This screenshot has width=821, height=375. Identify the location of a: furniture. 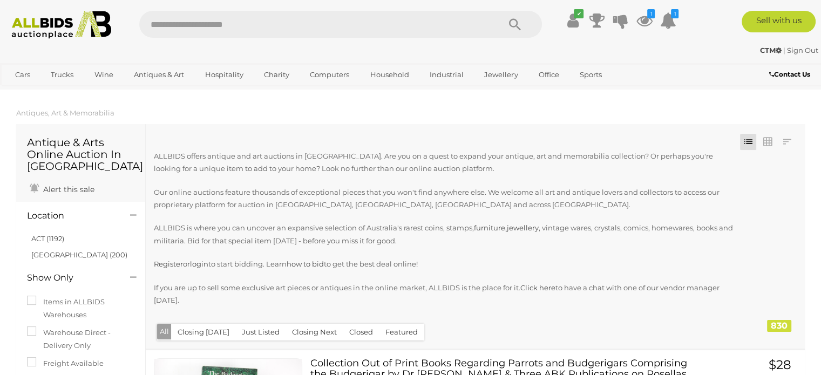
(489, 228).